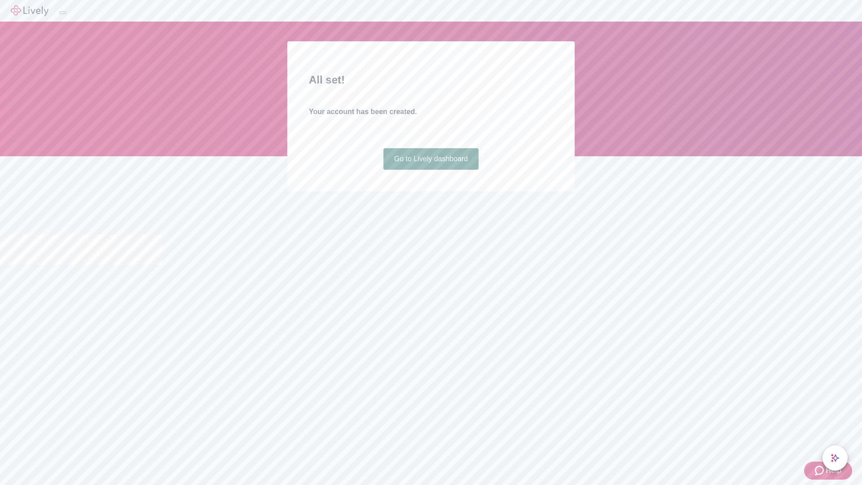 This screenshot has width=862, height=485. Describe the element at coordinates (431, 112) in the screenshot. I see `h4: Your account has been created.` at that location.